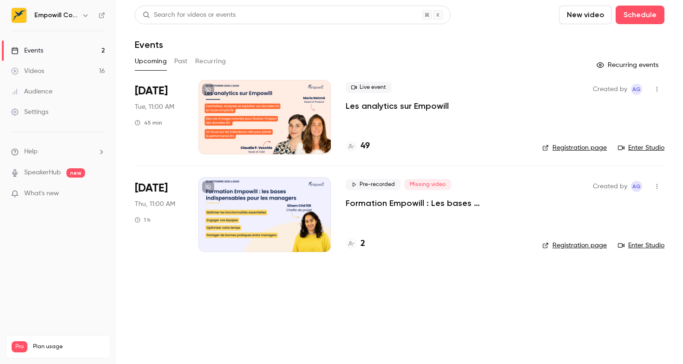  Describe the element at coordinates (363, 244) in the screenshot. I see `h4: 2` at that location.